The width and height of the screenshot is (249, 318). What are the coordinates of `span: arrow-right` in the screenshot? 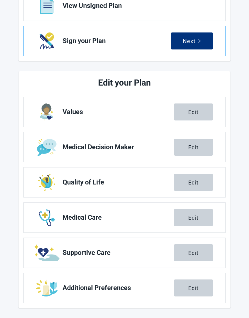 It's located at (199, 41).